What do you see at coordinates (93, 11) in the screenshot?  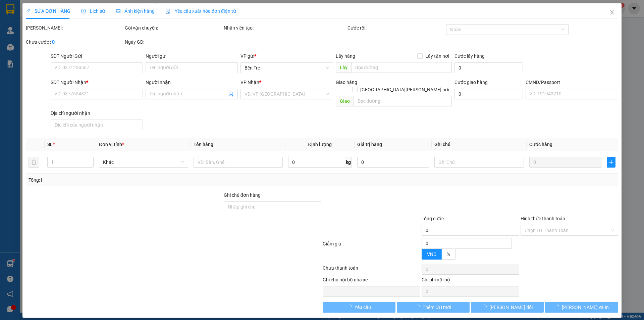 I see `span: Lịch sử` at bounding box center [93, 11].